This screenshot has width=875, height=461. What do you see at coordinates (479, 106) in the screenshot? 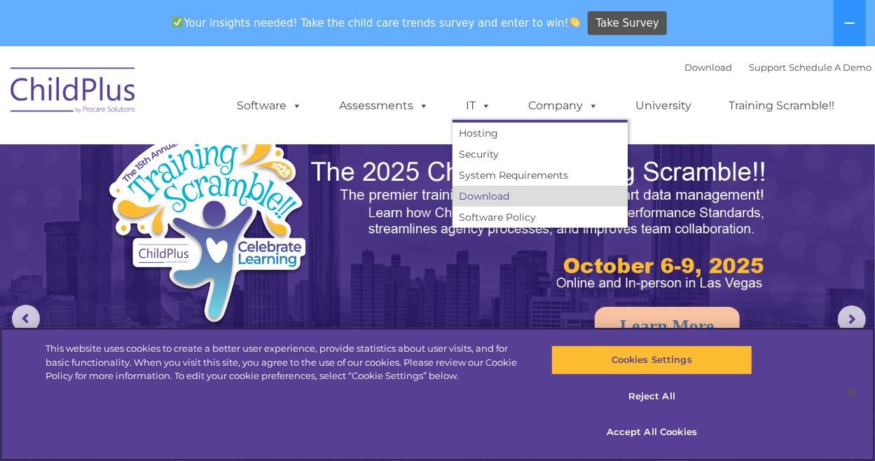
I see `a: IT` at bounding box center [479, 106].